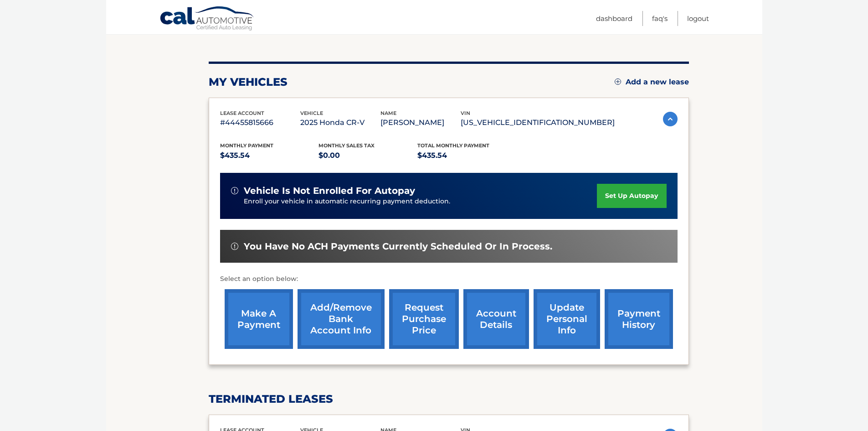 Image resolution: width=868 pixels, height=431 pixels. Describe the element at coordinates (465, 113) in the screenshot. I see `span: vin` at that location.